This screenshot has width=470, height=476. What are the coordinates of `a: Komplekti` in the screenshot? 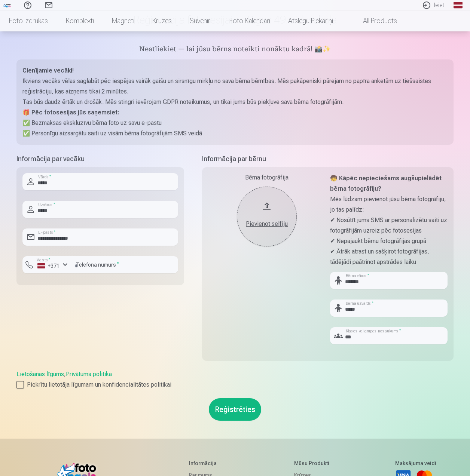 It's located at (80, 21).